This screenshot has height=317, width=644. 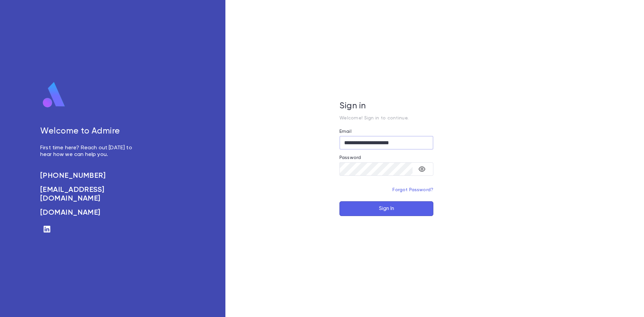 What do you see at coordinates (54, 95) in the screenshot?
I see `img: logo` at bounding box center [54, 95].